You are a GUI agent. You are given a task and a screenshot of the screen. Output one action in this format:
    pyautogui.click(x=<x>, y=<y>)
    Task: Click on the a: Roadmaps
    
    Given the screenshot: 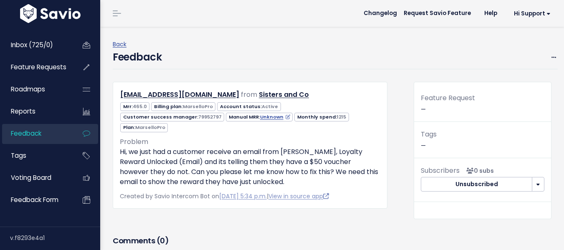 What is the action you would take?
    pyautogui.click(x=35, y=89)
    